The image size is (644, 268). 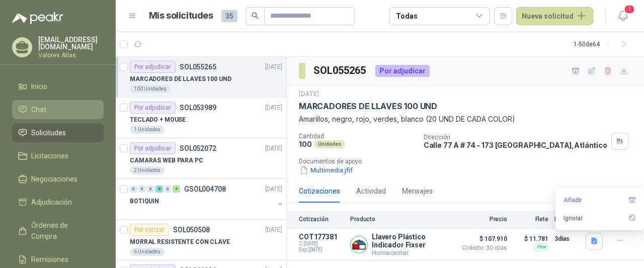 I want to click on div: Todas, so click(x=407, y=16).